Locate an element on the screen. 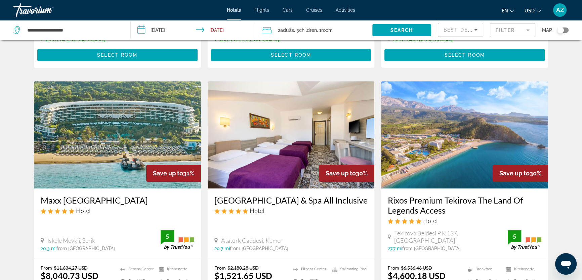 The height and width of the screenshot is (280, 582). span: en is located at coordinates (505, 11).